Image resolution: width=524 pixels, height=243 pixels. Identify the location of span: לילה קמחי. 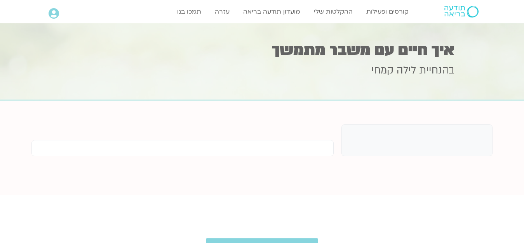
(394, 70).